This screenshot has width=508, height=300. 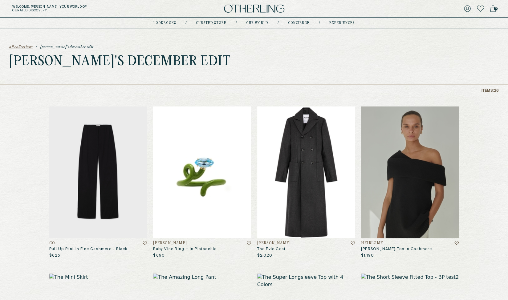 I want to click on a: concierge, so click(x=299, y=23).